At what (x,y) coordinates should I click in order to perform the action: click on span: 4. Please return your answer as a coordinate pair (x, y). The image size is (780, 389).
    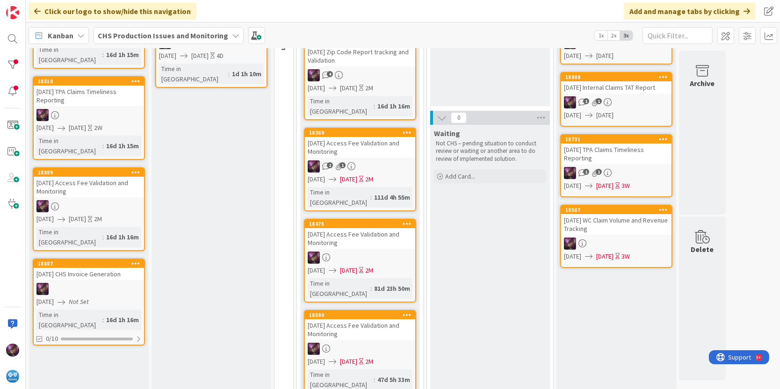
    Looking at the image, I should click on (330, 74).